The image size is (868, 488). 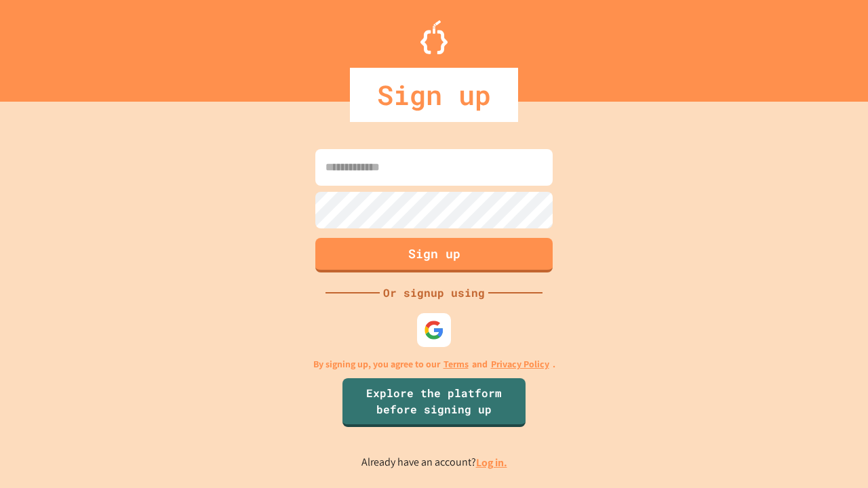 I want to click on button: Sign up, so click(x=434, y=254).